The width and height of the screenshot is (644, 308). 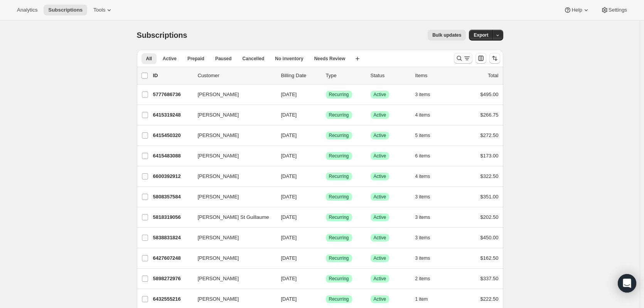 What do you see at coordinates (253, 58) in the screenshot?
I see `span: Cancelled` at bounding box center [253, 58].